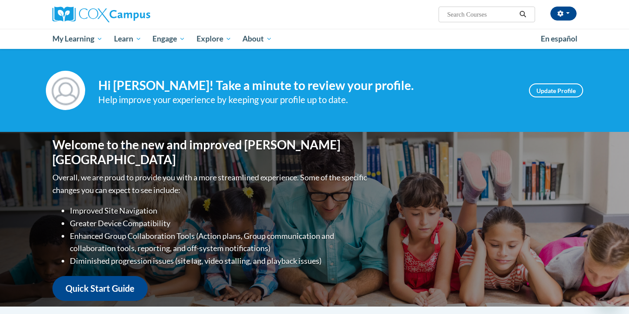 This screenshot has width=629, height=314. Describe the element at coordinates (77, 39) in the screenshot. I see `a: My Learning` at that location.